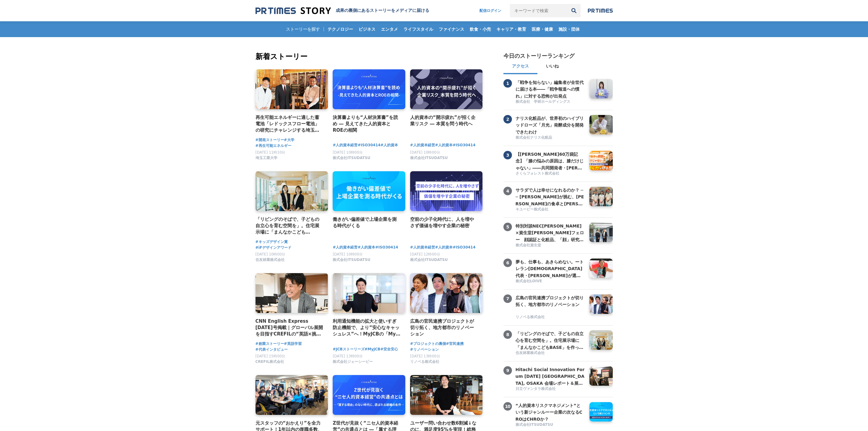 Image resolution: width=868 pixels, height=431 pixels. I want to click on a: #安全安心, so click(389, 349).